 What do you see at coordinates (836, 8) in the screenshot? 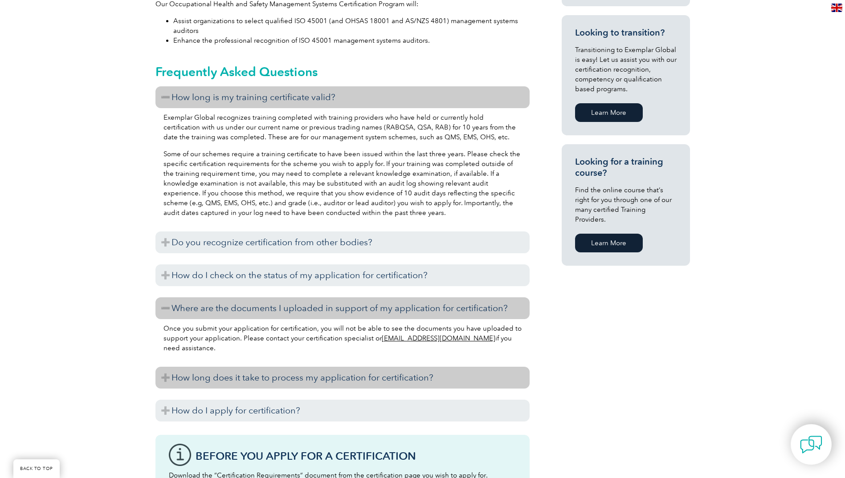
I see `img: en` at bounding box center [836, 8].